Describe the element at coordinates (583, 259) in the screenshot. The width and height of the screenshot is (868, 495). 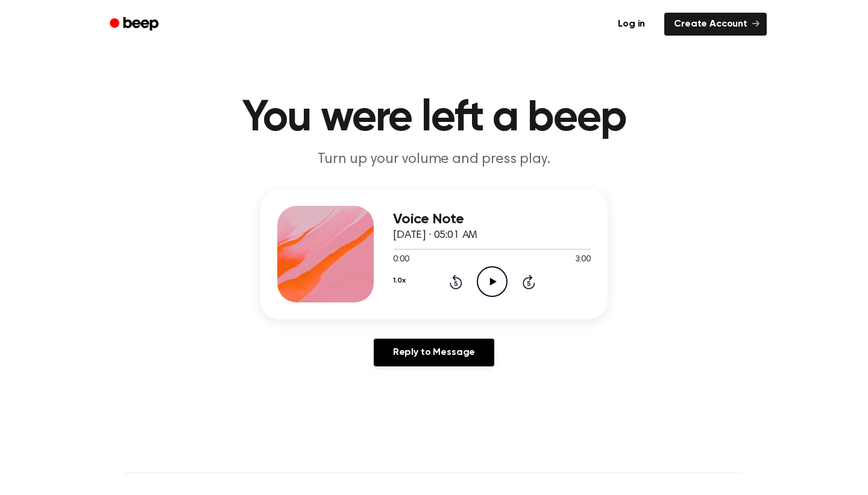
I see `span: 3:00` at that location.